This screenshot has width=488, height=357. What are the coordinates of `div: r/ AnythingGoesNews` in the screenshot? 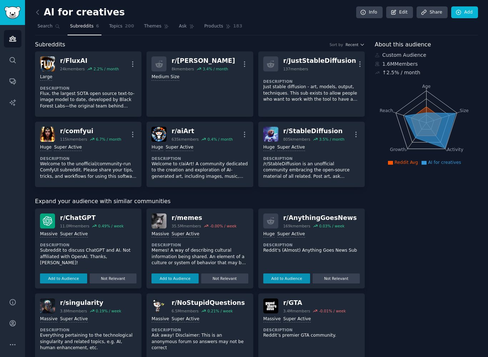 It's located at (320, 218).